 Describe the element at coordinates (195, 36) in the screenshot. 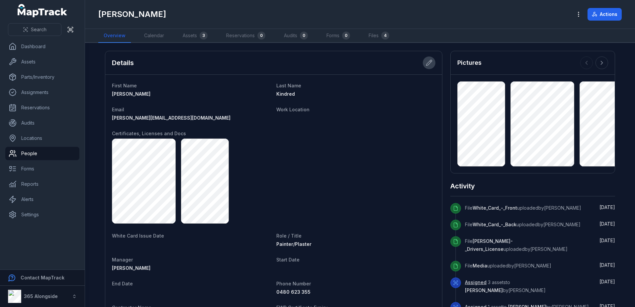

I see `a: Assets3` at that location.